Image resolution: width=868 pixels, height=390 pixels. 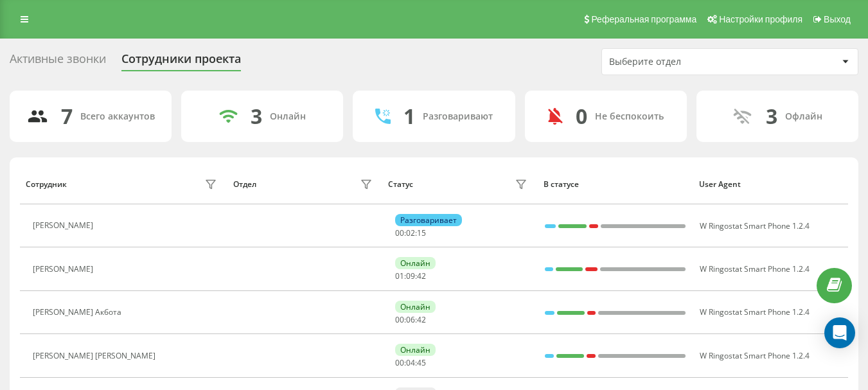 I want to click on div: Разговаривает, so click(x=429, y=220).